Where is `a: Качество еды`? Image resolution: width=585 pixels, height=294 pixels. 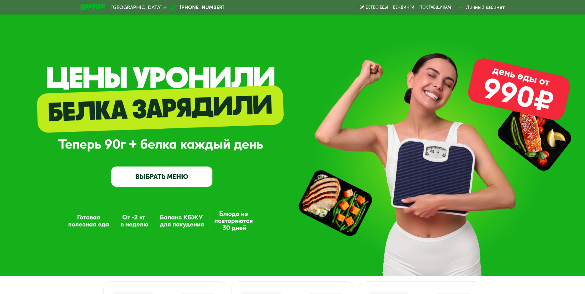 a: Качество еды is located at coordinates (373, 7).